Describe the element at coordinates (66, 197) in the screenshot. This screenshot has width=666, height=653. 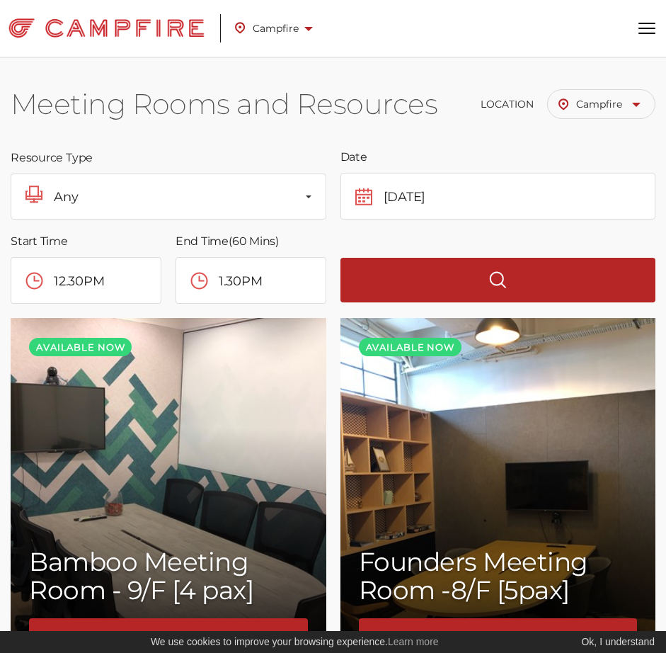
I see `span: Any` at that location.